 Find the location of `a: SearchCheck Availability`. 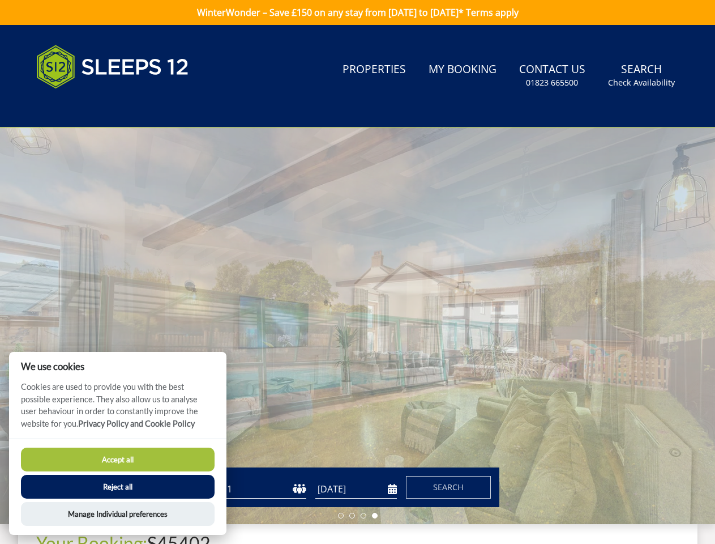

a: SearchCheck Availability is located at coordinates (642, 75).